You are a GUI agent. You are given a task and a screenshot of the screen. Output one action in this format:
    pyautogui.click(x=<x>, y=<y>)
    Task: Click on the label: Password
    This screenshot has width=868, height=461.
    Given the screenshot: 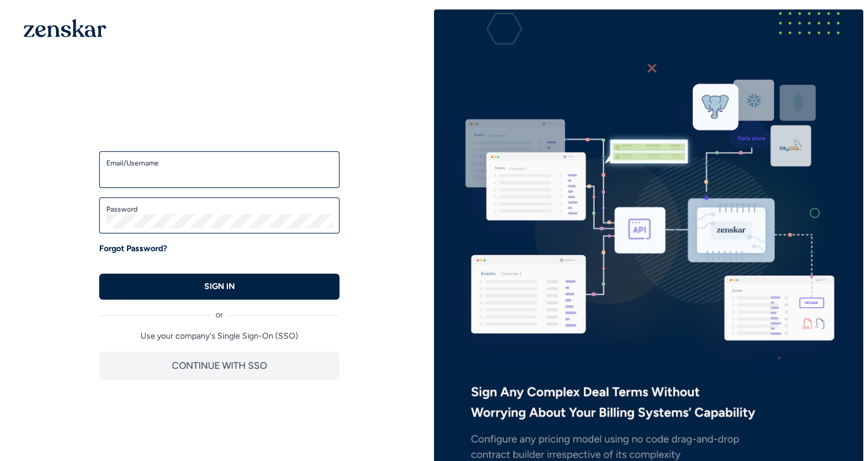 What is the action you would take?
    pyautogui.click(x=219, y=209)
    